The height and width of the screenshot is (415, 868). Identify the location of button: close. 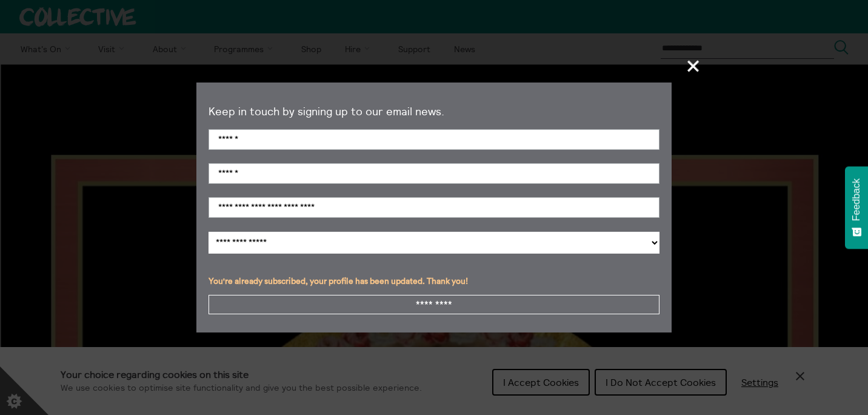
(694, 66).